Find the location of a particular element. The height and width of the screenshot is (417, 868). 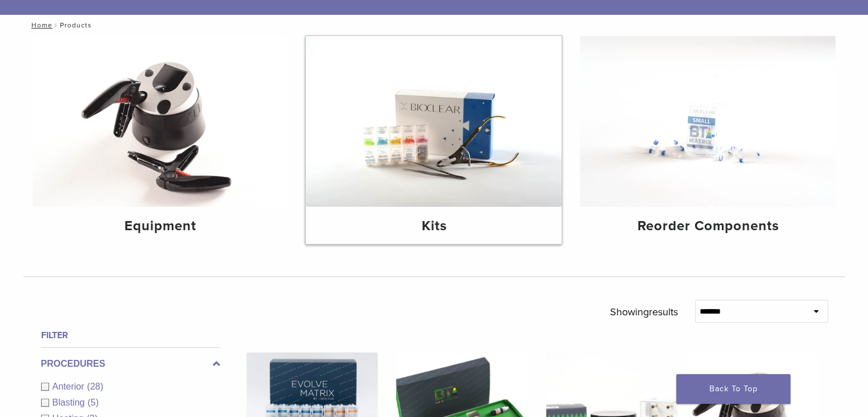

h4: Kits is located at coordinates (434, 226).